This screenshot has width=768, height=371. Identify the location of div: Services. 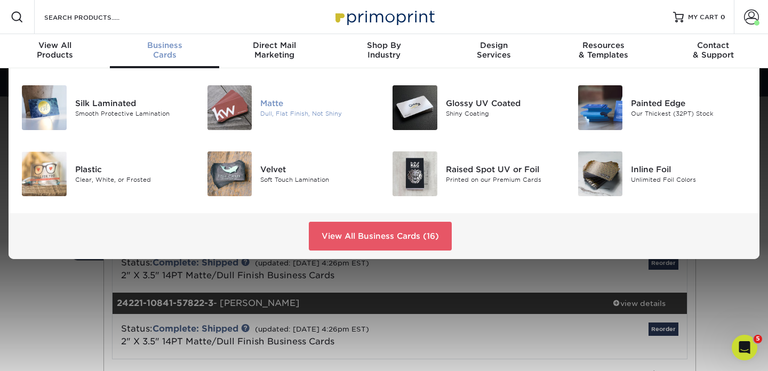
(494, 50).